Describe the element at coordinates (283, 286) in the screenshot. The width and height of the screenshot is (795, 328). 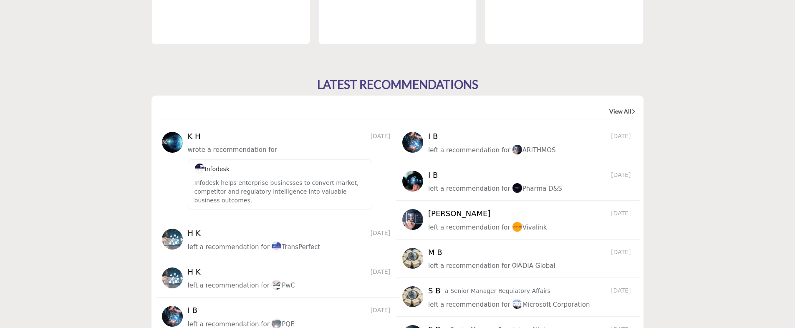
I see `span: PwC` at that location.